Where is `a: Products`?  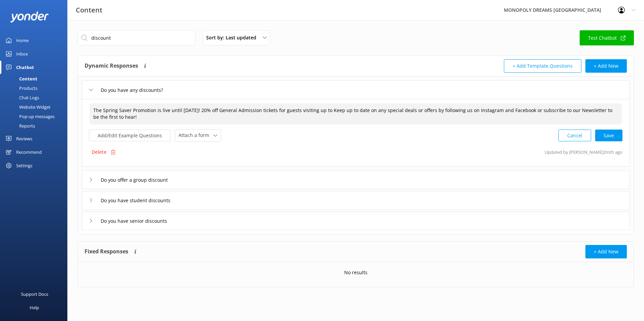
a: Products is located at coordinates (36, 88).